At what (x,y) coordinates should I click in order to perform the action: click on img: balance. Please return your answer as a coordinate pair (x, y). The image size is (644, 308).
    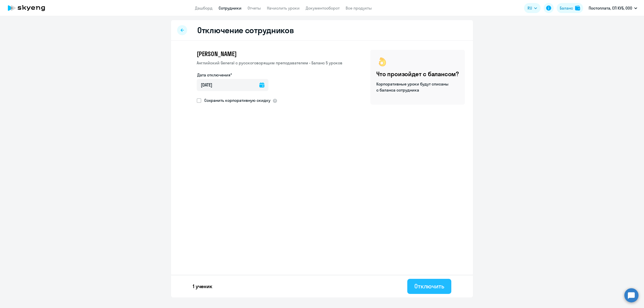
    Looking at the image, I should click on (577, 8).